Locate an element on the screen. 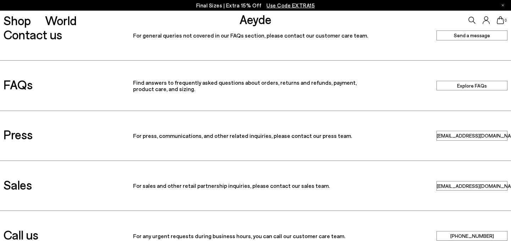 This screenshot has width=511, height=241. p: For any urgent requests during business hours, you can call our customer care team. is located at coordinates (256, 236).